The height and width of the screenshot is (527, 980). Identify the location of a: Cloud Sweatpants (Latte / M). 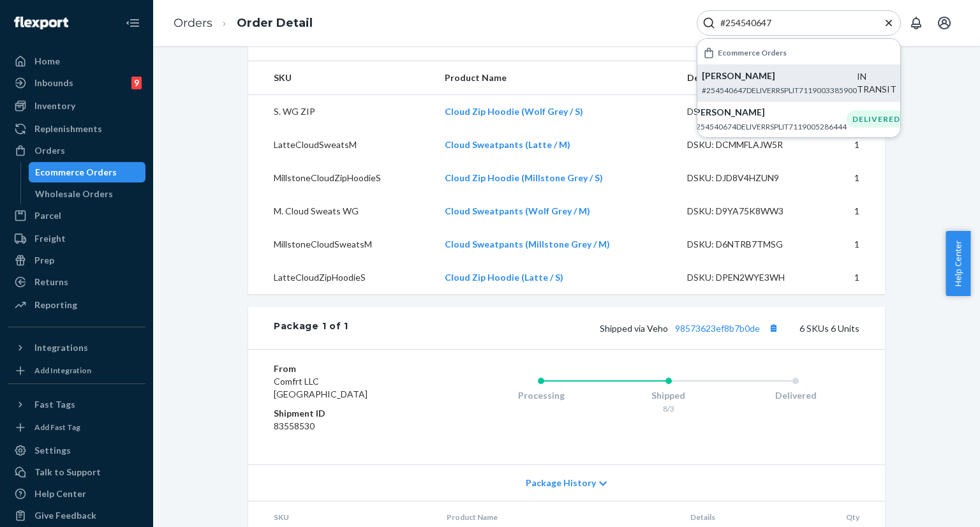
(507, 144).